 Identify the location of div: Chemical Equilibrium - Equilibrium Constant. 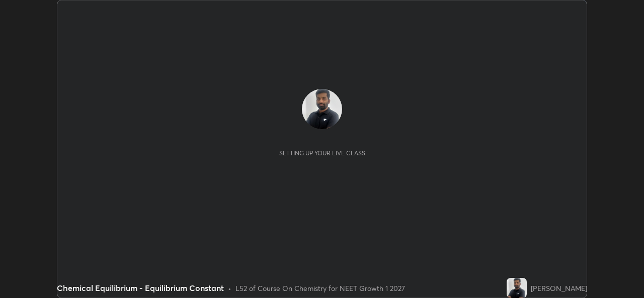
(140, 288).